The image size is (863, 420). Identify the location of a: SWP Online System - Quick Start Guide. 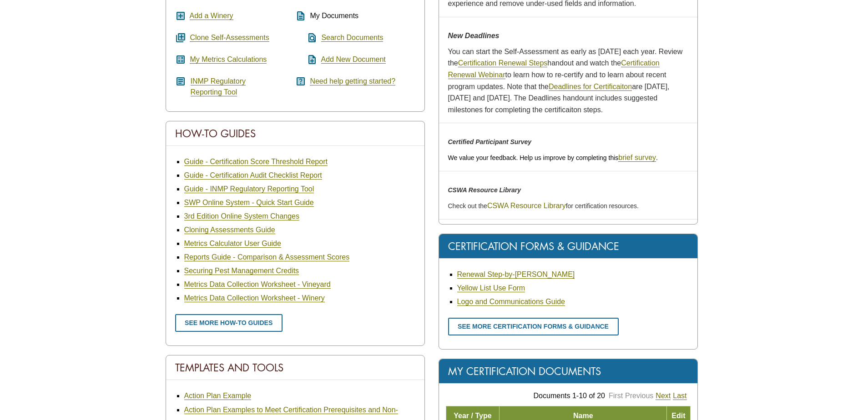
(249, 203).